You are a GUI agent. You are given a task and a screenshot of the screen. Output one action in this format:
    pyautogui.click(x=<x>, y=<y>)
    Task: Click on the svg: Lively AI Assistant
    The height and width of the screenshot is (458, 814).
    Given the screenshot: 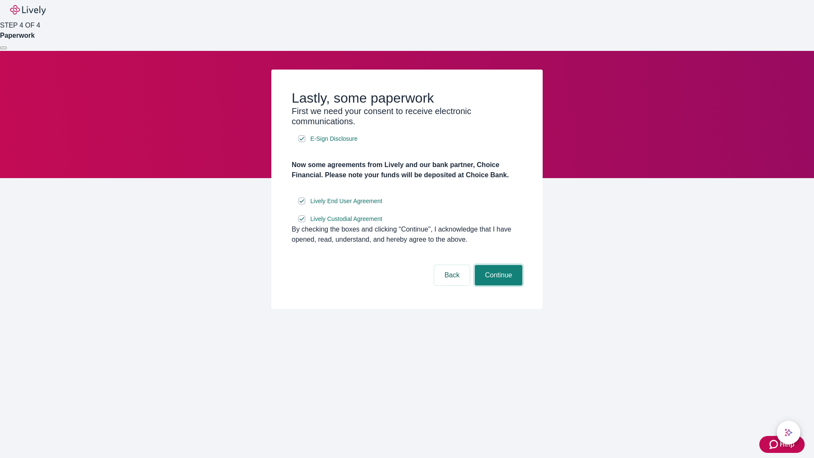 What is the action you would take?
    pyautogui.click(x=788, y=432)
    